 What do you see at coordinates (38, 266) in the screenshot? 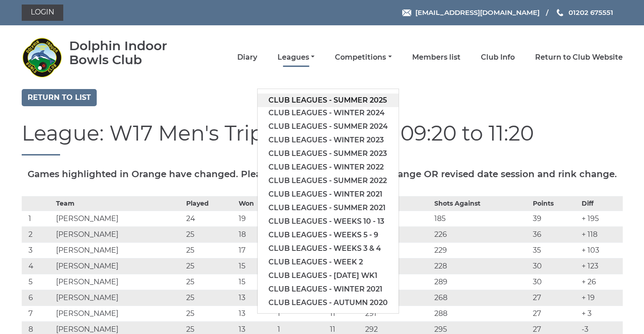
I see `td: 4` at bounding box center [38, 266].